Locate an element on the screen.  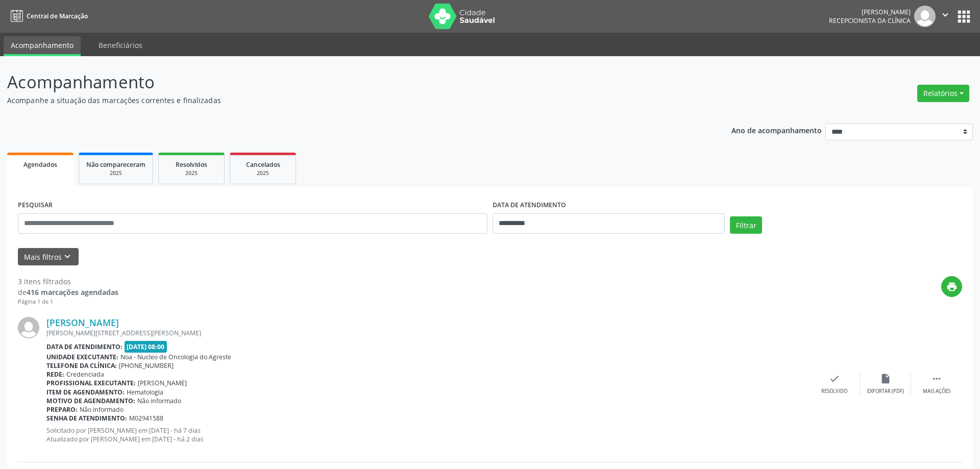
b: Telefone da clínica: is located at coordinates (82, 366).